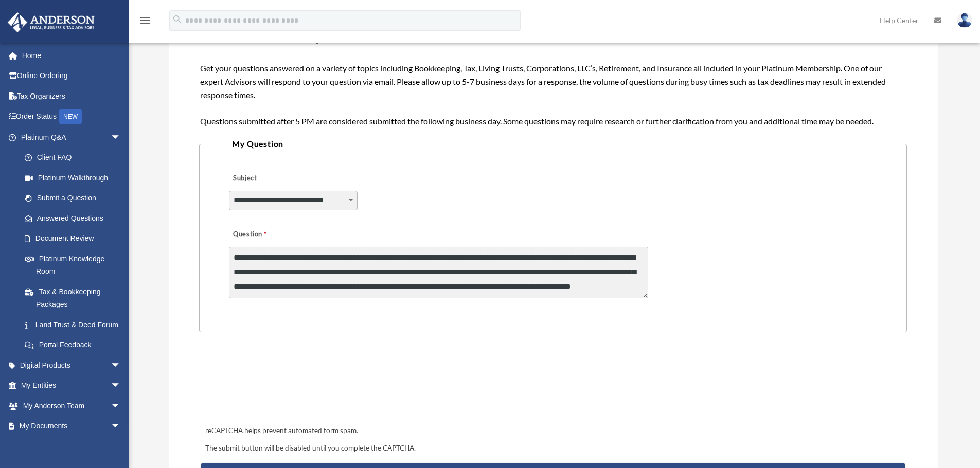 The width and height of the screenshot is (980, 468). What do you see at coordinates (72, 406) in the screenshot?
I see `a: My Anderson Teamarrow_drop_down` at bounding box center [72, 406].